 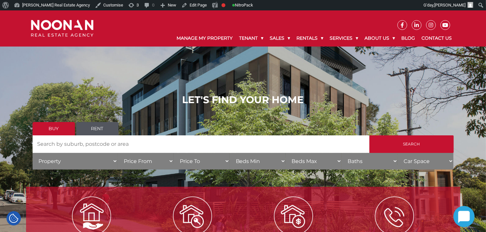 I want to click on input: Search, so click(x=412, y=144).